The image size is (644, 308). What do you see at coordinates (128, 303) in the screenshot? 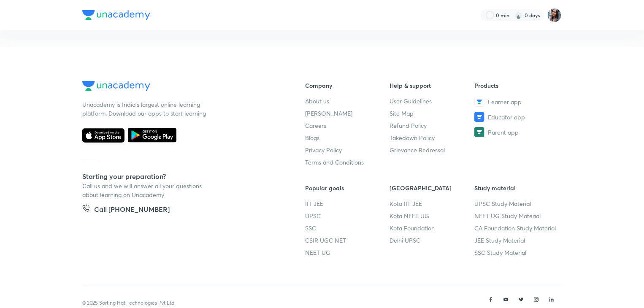
I see `p: © 2025 Sorting Hat Technologies Pvt Ltd` at bounding box center [128, 303].